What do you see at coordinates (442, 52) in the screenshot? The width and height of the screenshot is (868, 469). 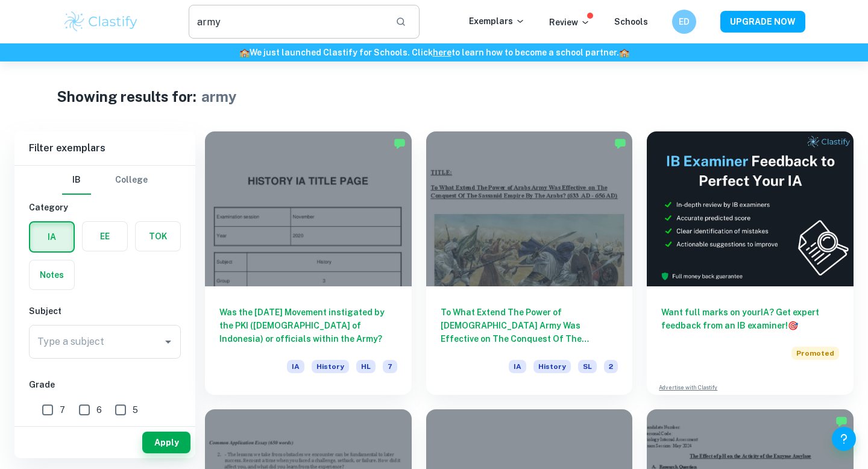 I see `a: here` at bounding box center [442, 52].